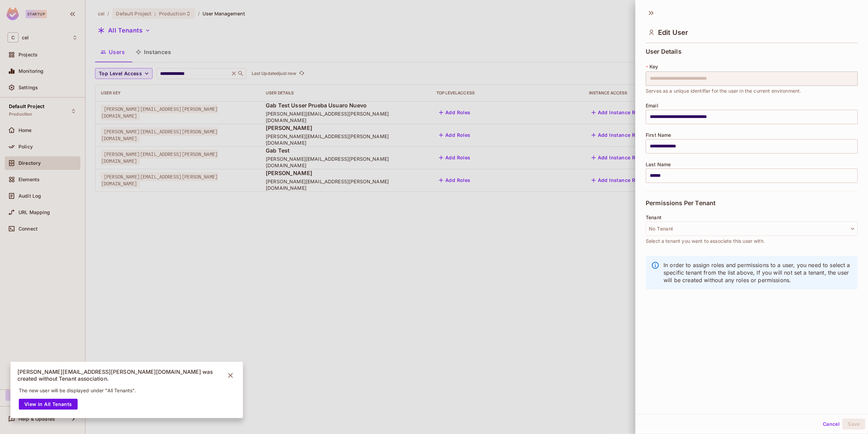 The height and width of the screenshot is (434, 868). Describe the element at coordinates (680, 204) in the screenshot. I see `span: Permissions Per Tenant` at that location.